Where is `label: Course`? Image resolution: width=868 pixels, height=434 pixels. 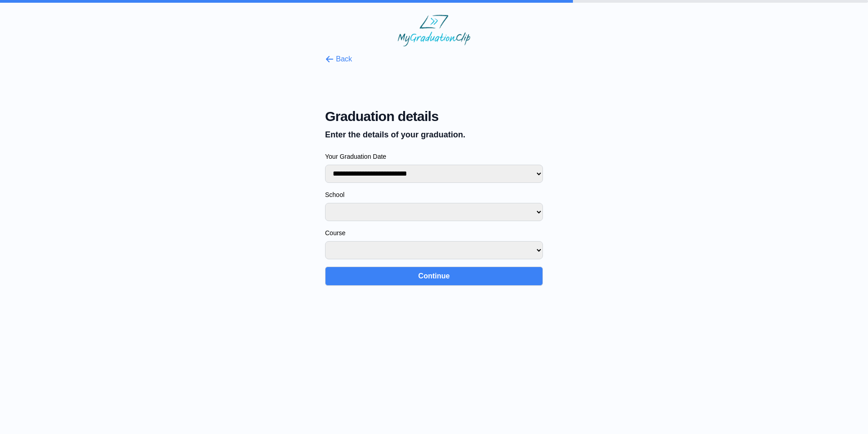
label: Course is located at coordinates (434, 233).